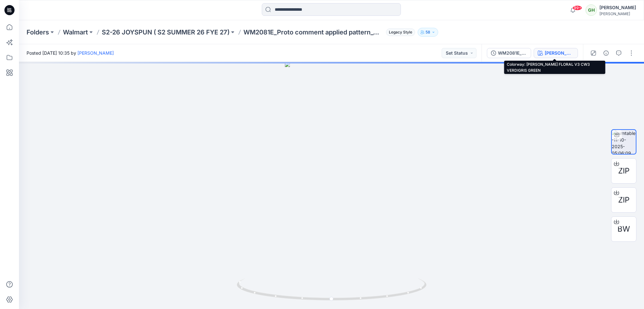 This screenshot has width=644, height=309. I want to click on div: GH, so click(591, 10).